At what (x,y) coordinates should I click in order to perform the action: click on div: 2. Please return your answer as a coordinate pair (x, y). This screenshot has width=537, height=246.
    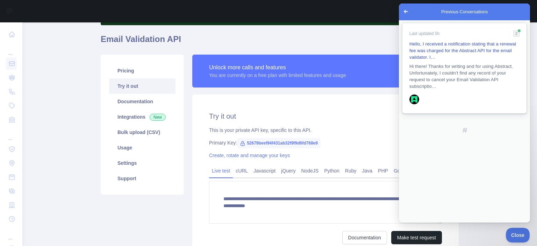
    Looking at the image, I should click on (118, 30).